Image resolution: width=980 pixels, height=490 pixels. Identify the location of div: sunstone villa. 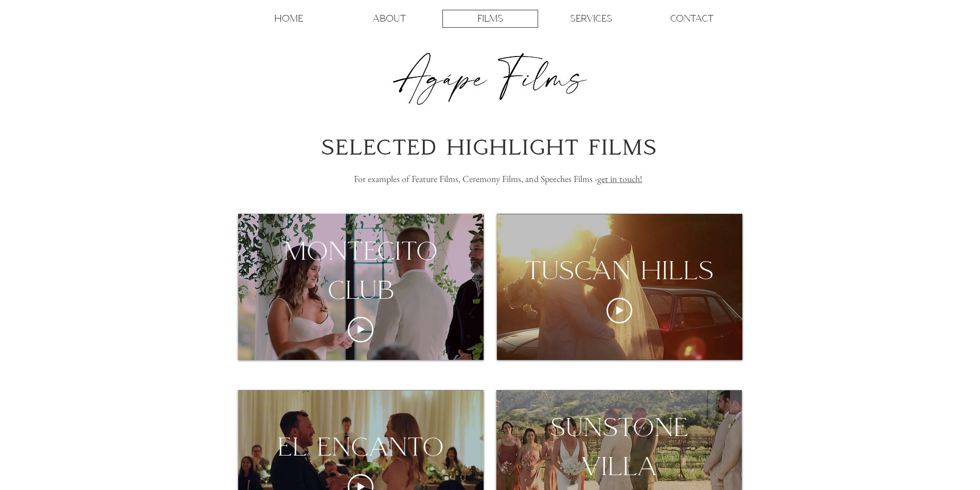
(619, 446).